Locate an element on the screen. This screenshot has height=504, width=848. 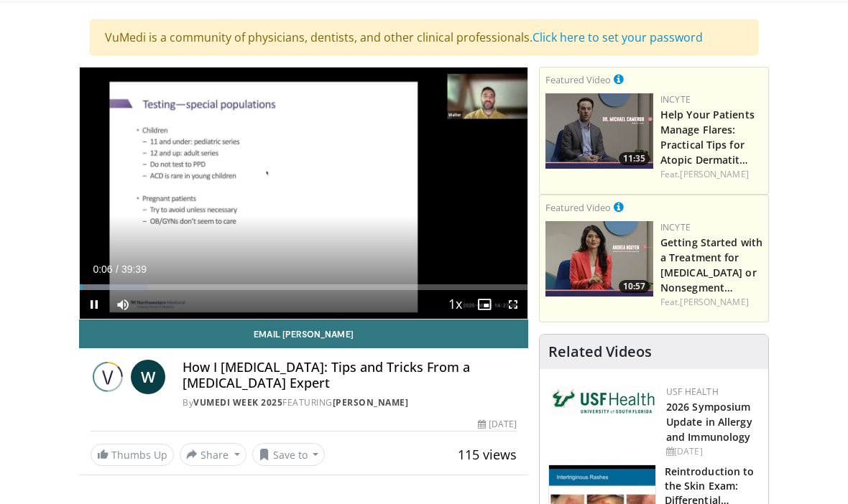
span: 10:57 is located at coordinates (634, 287).